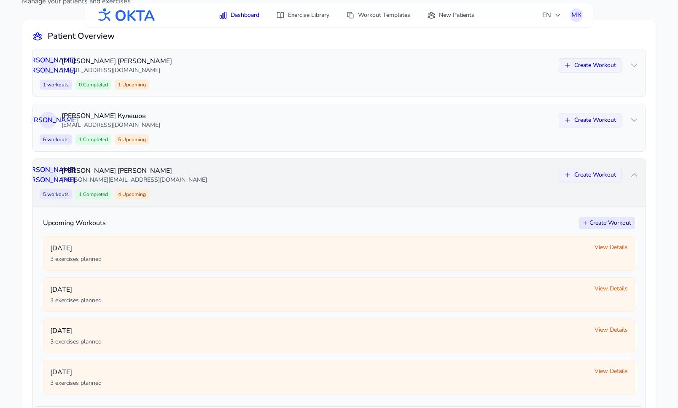 The width and height of the screenshot is (678, 408). I want to click on span: 4, so click(132, 194).